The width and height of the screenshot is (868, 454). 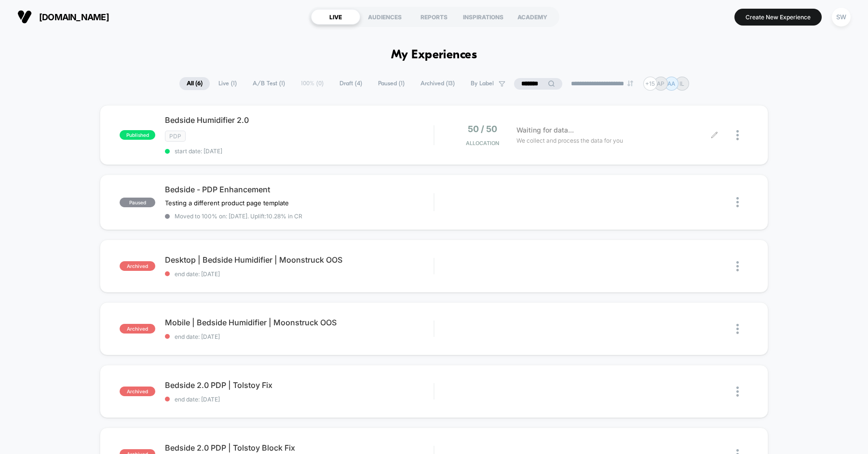 What do you see at coordinates (682, 83) in the screenshot?
I see `p: IL` at bounding box center [682, 83].